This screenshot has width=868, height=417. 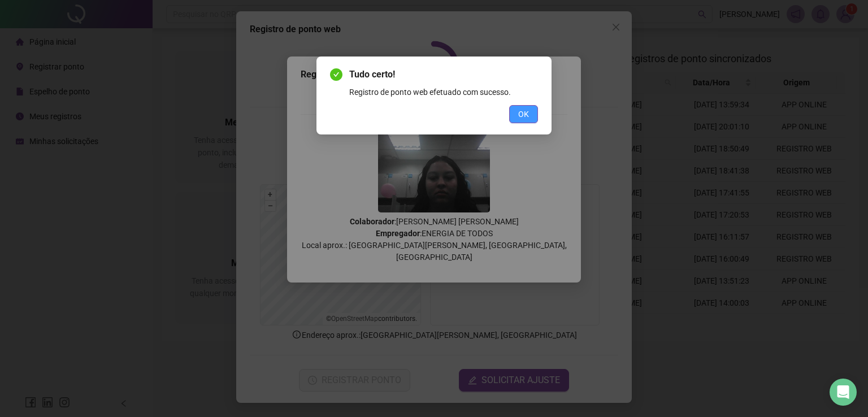 I want to click on div: Registro de ponto web efetuado com sucesso., so click(x=444, y=93).